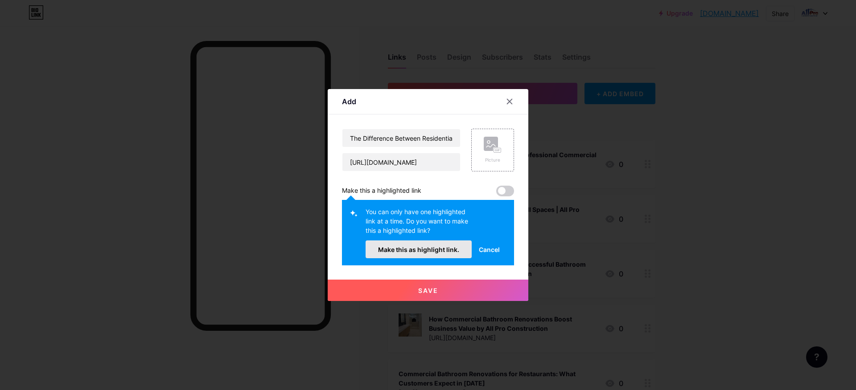 The height and width of the screenshot is (390, 856). What do you see at coordinates (493, 160) in the screenshot?
I see `div: Picture` at bounding box center [493, 160].